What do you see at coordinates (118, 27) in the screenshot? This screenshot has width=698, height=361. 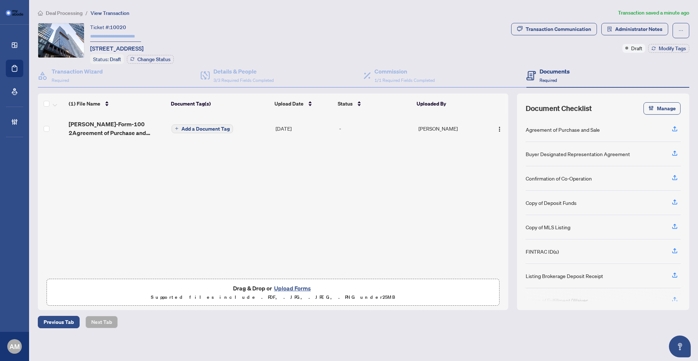 I see `span: 10020` at bounding box center [118, 27].